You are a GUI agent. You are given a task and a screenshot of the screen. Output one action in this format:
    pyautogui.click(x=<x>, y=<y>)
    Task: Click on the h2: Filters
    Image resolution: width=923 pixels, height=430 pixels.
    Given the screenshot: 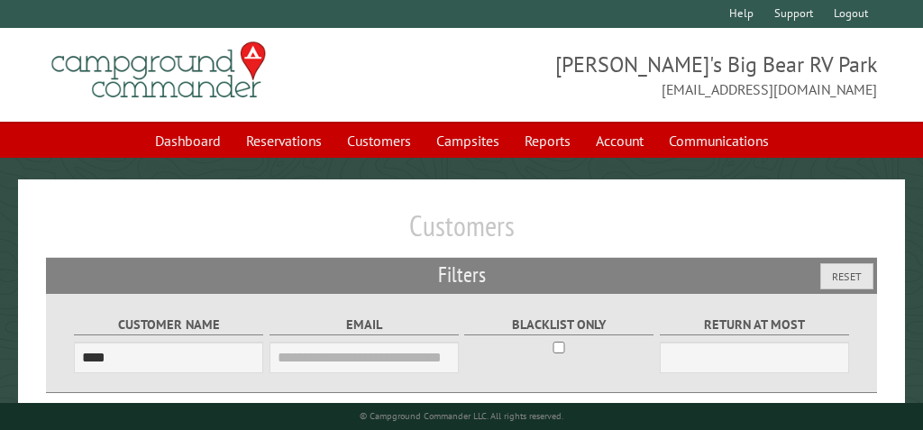 What is the action you would take?
    pyautogui.click(x=461, y=275)
    